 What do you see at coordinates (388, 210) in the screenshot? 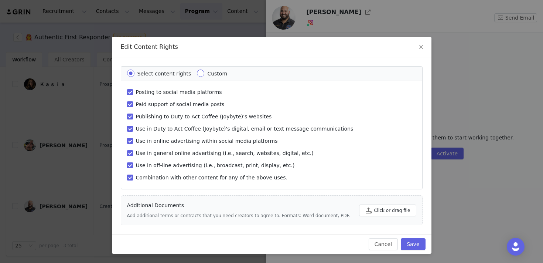
I see `button: Click or drag file` at bounding box center [388, 210].